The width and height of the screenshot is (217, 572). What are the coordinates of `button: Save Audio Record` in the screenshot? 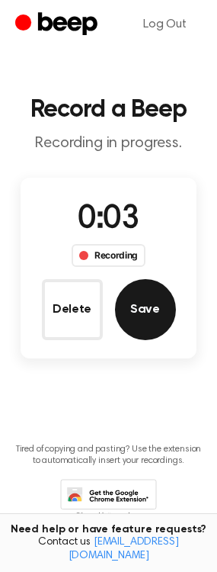 It's located at (146, 310).